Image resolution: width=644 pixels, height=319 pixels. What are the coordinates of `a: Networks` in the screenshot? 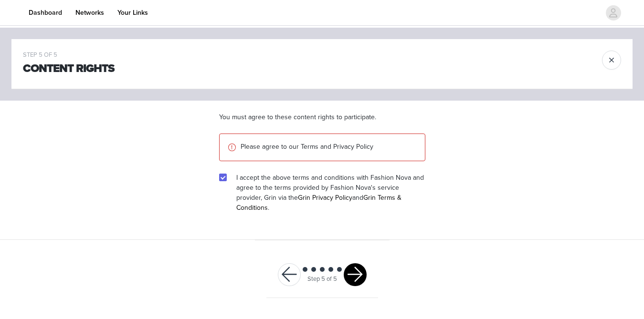 It's located at (90, 13).